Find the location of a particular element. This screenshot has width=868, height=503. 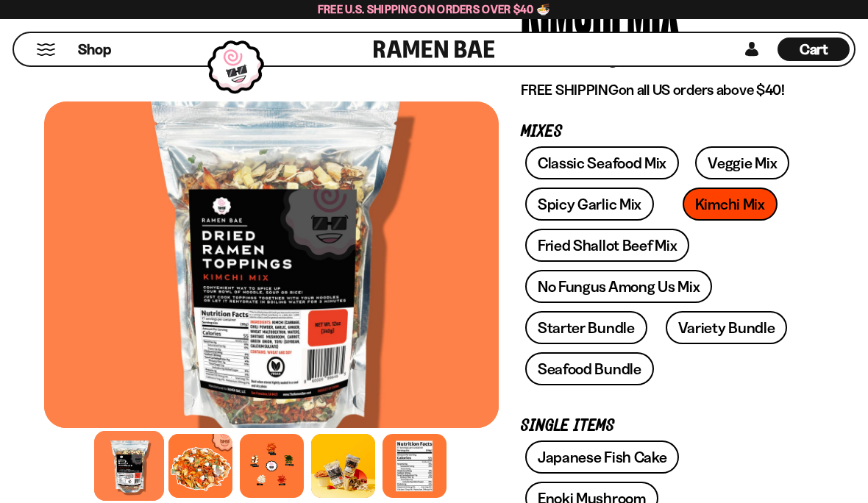

a: Seafood Bundle is located at coordinates (589, 368).